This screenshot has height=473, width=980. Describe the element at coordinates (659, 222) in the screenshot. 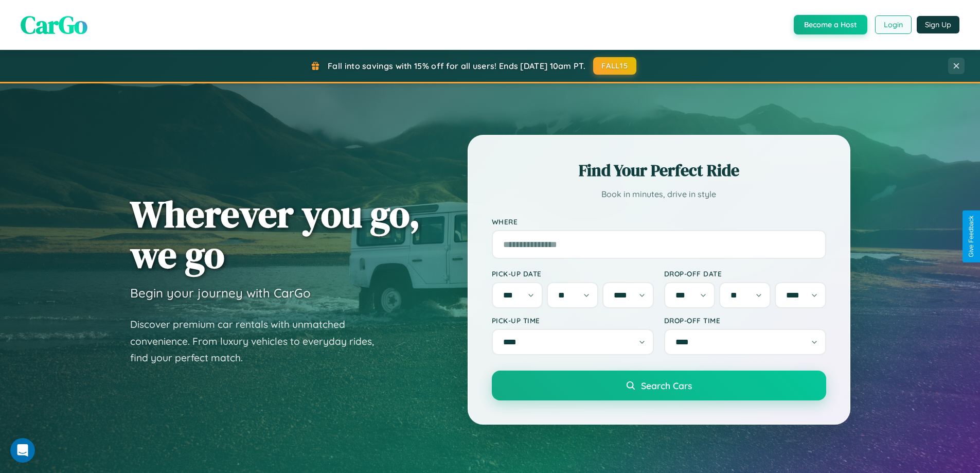

I see `label: Where` at that location.